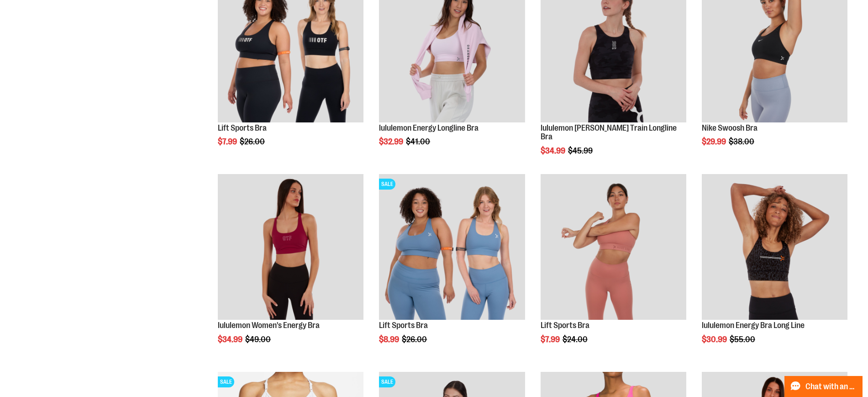 The image size is (868, 397). Describe the element at coordinates (290, 247) in the screenshot. I see `img: Product image for lululemon Womens Energy Bra` at that location.